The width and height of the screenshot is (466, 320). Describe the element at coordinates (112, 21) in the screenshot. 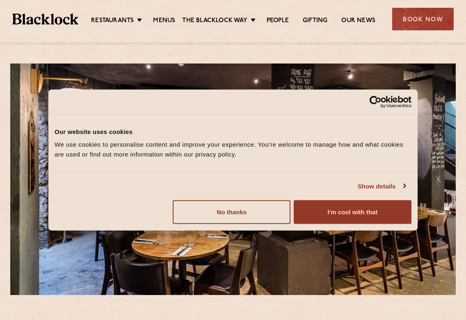

I see `a: Restaurants` at that location.